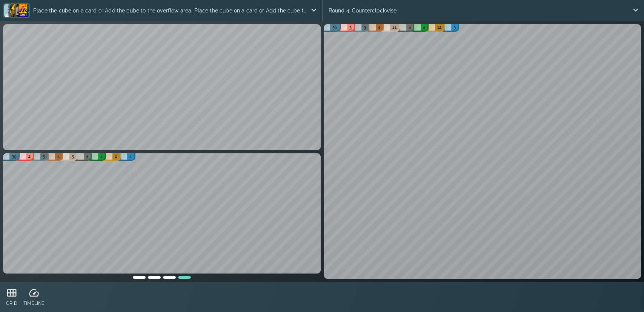  Describe the element at coordinates (34, 303) in the screenshot. I see `p: TIMELINE` at that location.